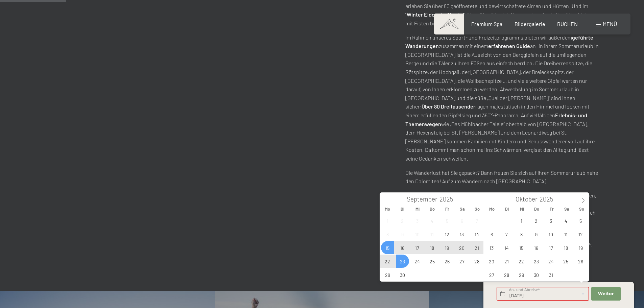 Image resolution: width=644 pixels, height=308 pixels. Describe the element at coordinates (568, 24) in the screenshot. I see `span: BUCHEN` at that location.